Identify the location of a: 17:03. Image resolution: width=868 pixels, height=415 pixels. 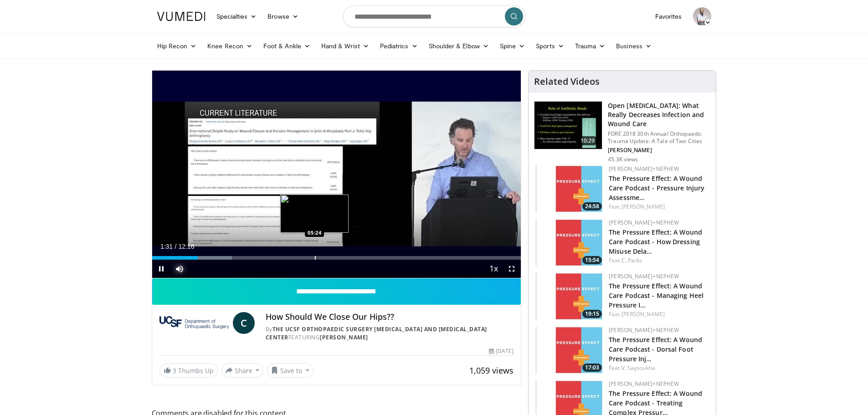
(570, 350).